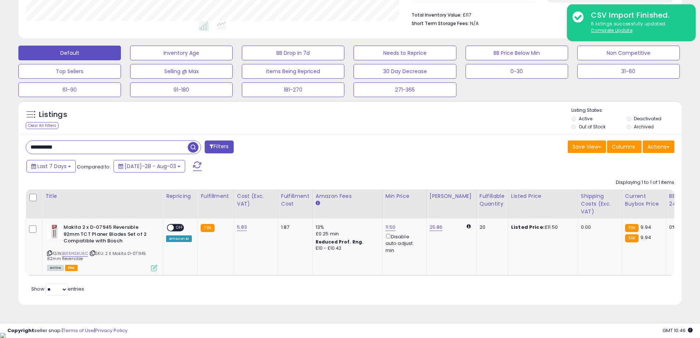 This screenshot has height=338, width=700. What do you see at coordinates (644, 126) in the screenshot?
I see `label: Archived` at bounding box center [644, 126].